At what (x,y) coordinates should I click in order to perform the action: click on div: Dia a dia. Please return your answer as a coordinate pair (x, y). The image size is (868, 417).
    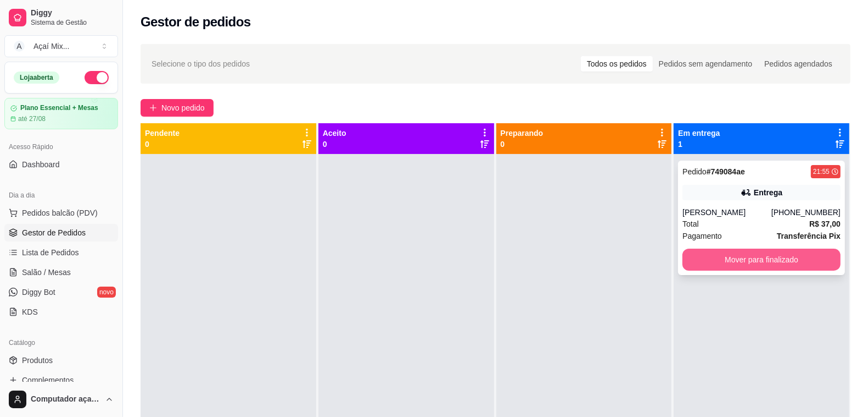
    Looking at the image, I should click on (61, 195).